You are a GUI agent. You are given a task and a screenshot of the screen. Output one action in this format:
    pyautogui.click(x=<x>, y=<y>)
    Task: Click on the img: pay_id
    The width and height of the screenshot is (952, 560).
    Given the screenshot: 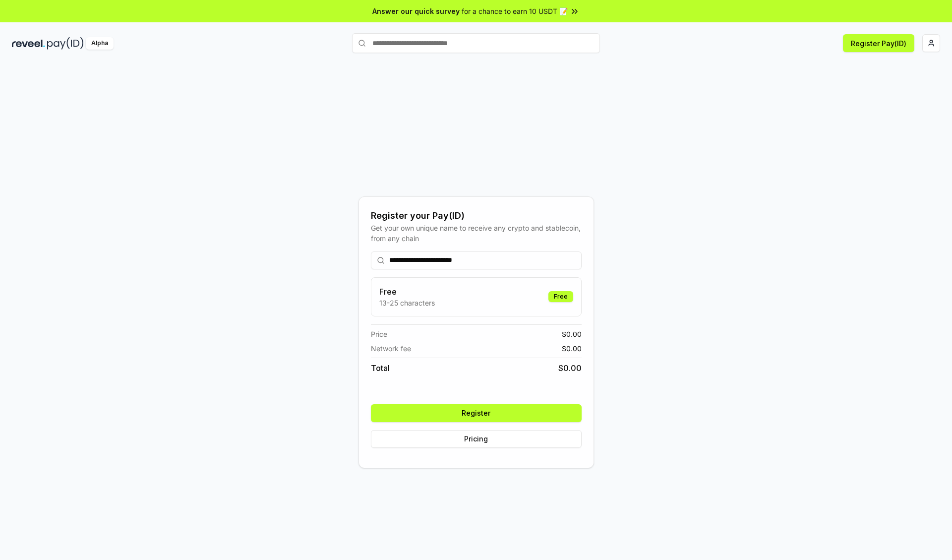 What is the action you would take?
    pyautogui.click(x=65, y=43)
    